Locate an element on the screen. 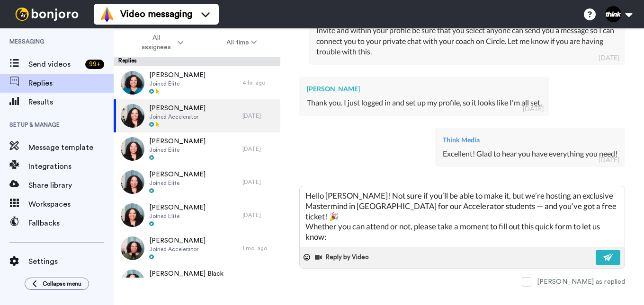 This screenshot has width=644, height=305. div: Thank you. I just logged in and set up my profile, so it looks like I'm all set. is located at coordinates (424, 103).